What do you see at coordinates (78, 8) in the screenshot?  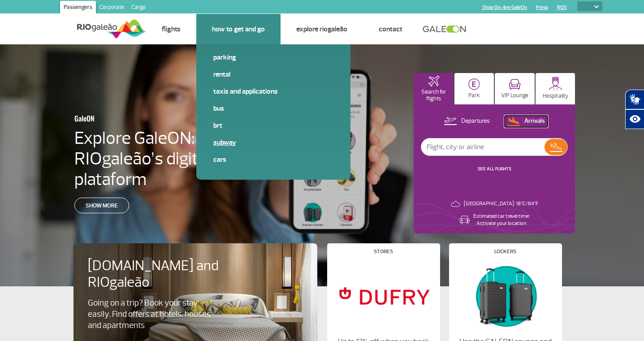 I see `a: Passengers` at bounding box center [78, 8].